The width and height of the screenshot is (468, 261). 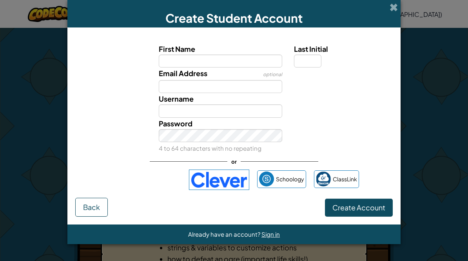 What do you see at coordinates (210, 148) in the screenshot?
I see `small: 4 to 64 characters with no repeating` at bounding box center [210, 148].